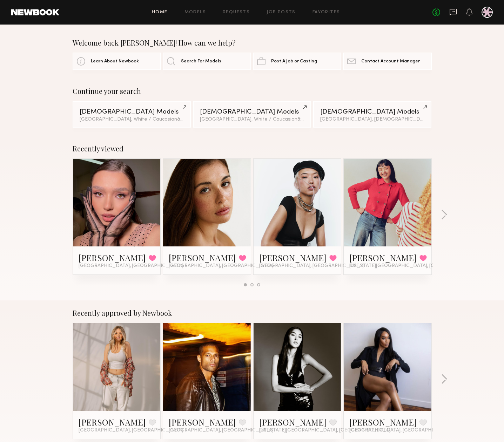  I want to click on span: & 1 other filter, so click(312, 119).